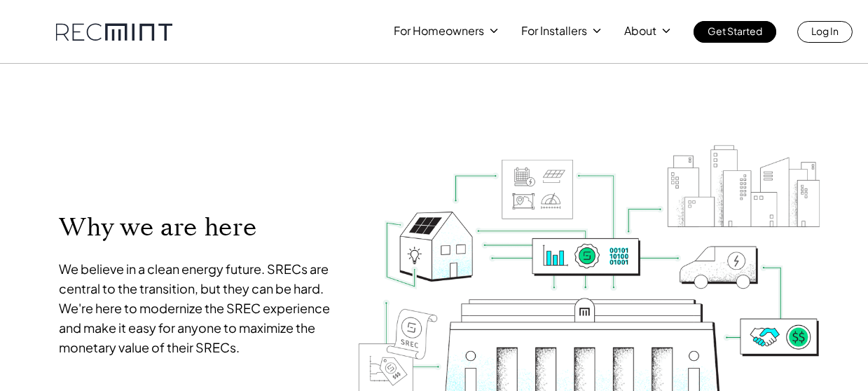 This screenshot has width=868, height=391. I want to click on p: We believe in a clean energy future. SRECs are central to the transition, but they can be hard. W..., so click(196, 308).